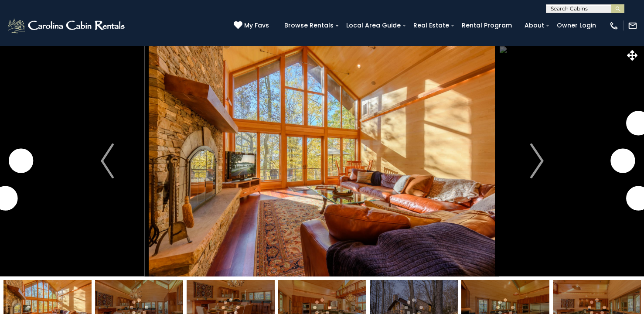 The width and height of the screenshot is (644, 314). I want to click on img: phone-regular-white.png, so click(614, 26).